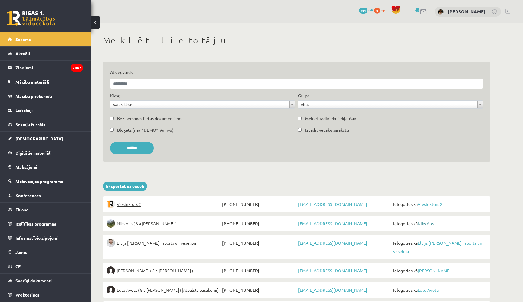 The height and width of the screenshot is (302, 523). Describe the element at coordinates (296, 41) in the screenshot. I see `h1: Meklēt lietotāju` at that location.